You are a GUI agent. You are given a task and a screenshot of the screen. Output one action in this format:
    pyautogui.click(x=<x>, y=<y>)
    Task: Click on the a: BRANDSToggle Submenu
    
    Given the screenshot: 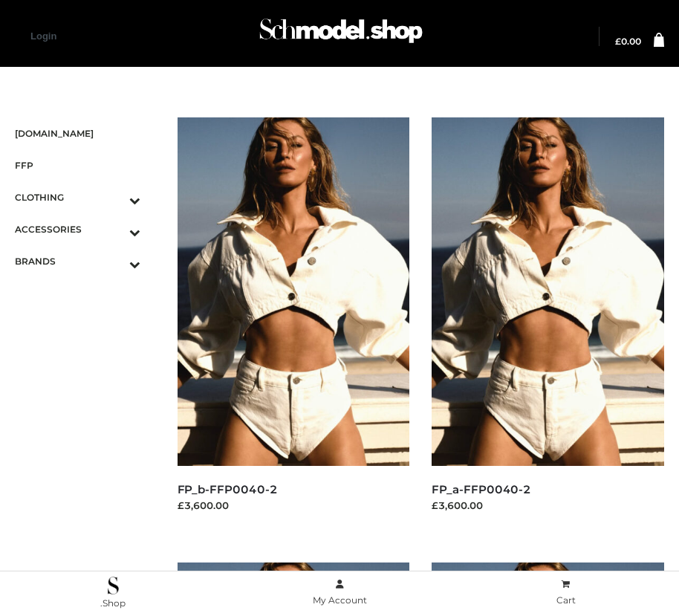 What is the action you would take?
    pyautogui.click(x=77, y=261)
    